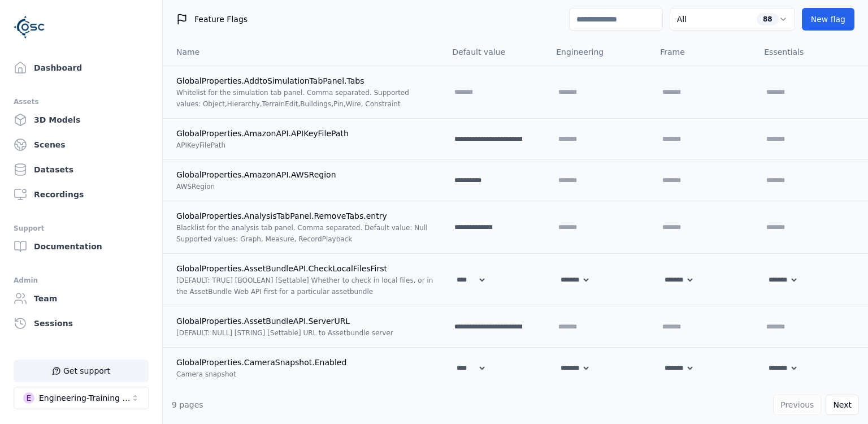  Describe the element at coordinates (828, 19) in the screenshot. I see `button: New flag` at that location.